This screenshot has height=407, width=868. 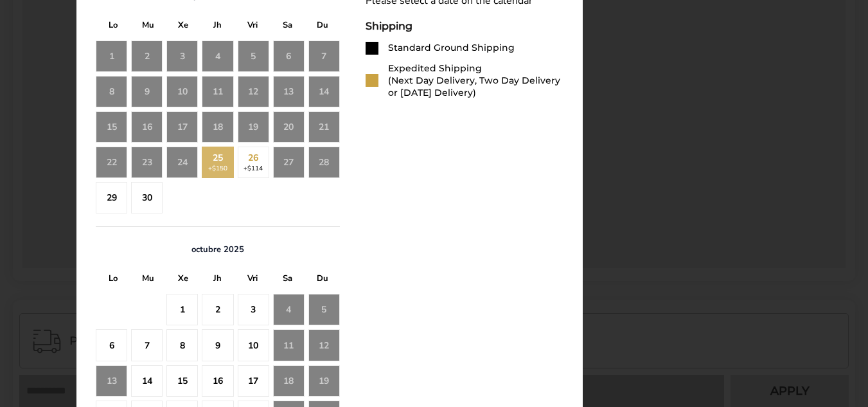 I want to click on button: octubre 2025, so click(x=218, y=249).